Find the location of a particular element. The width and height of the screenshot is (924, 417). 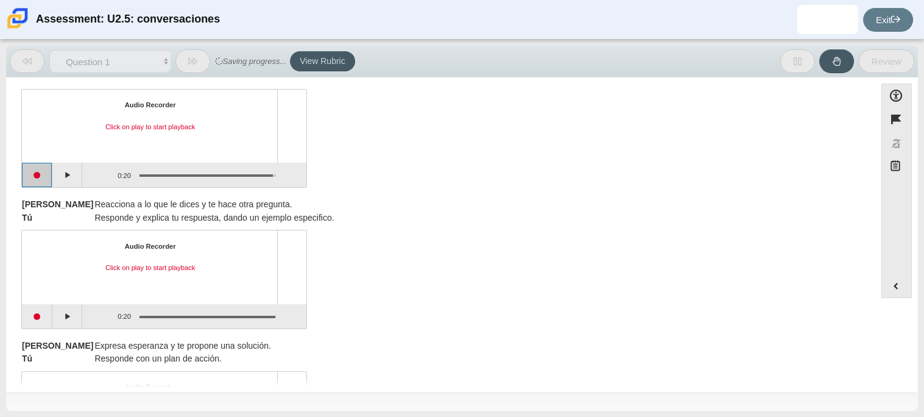

button: Expand menu. Displays the button labels. is located at coordinates (897, 286).